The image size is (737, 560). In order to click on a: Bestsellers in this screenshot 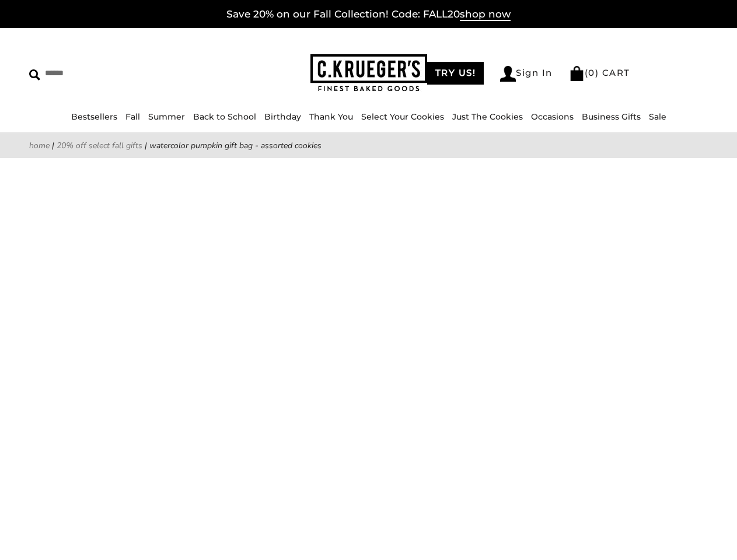, I will do `click(94, 116)`.